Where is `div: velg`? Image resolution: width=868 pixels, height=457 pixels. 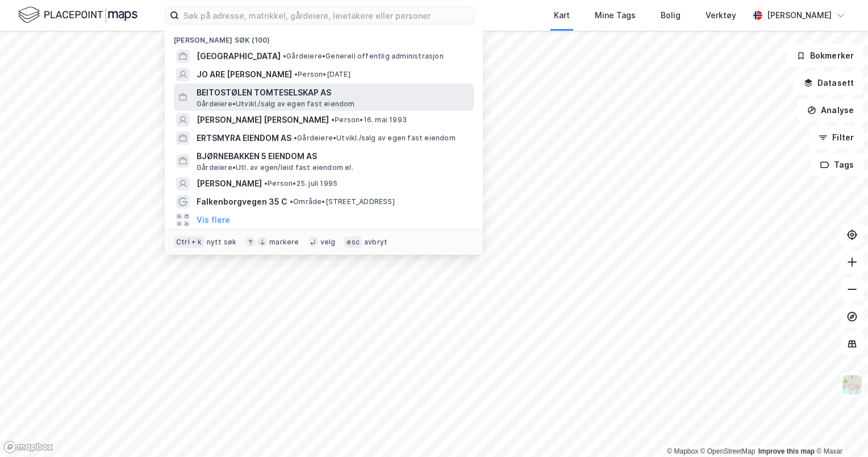 div: velg is located at coordinates (327, 242).